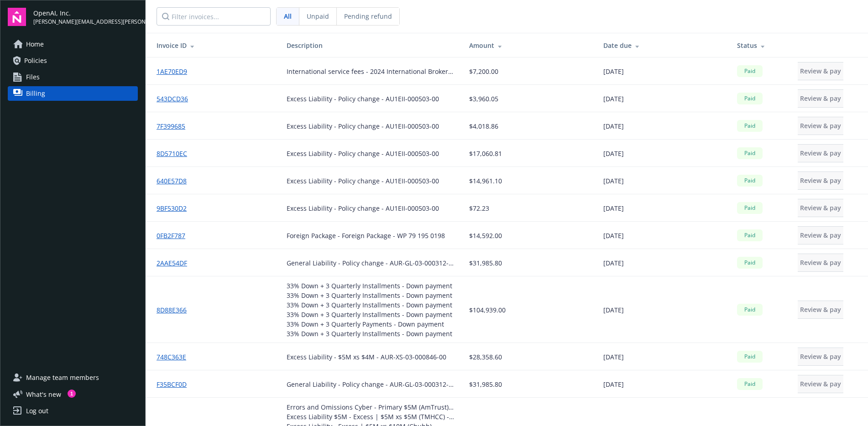 Image resolution: width=868 pixels, height=426 pixels. What do you see at coordinates (73, 77) in the screenshot?
I see `a: Files` at bounding box center [73, 77].